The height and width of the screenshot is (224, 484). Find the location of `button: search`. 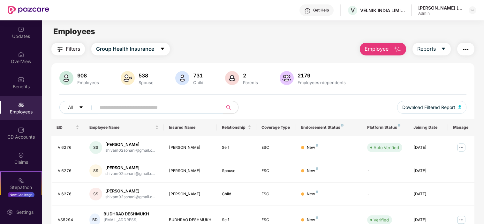

button: search is located at coordinates (230, 108).